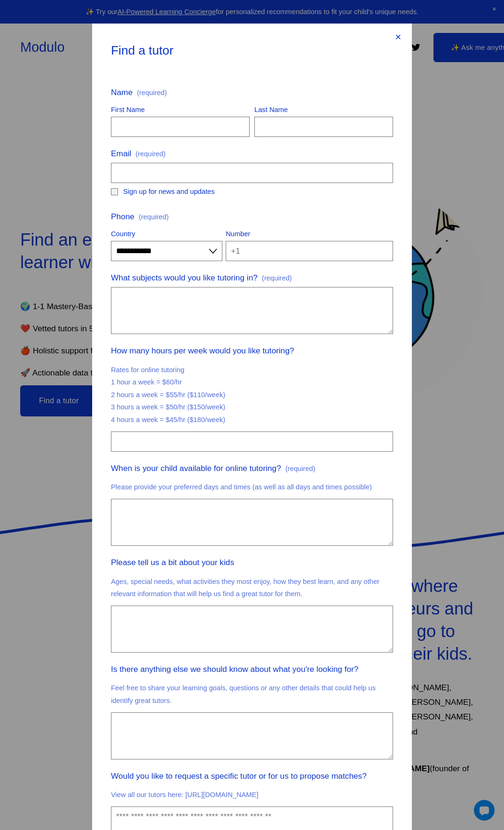  I want to click on span: Sign up for news and updates, so click(169, 191).